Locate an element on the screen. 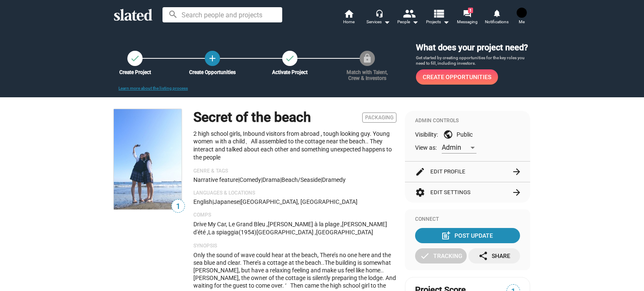  mat-icon: notifications is located at coordinates (497, 13).